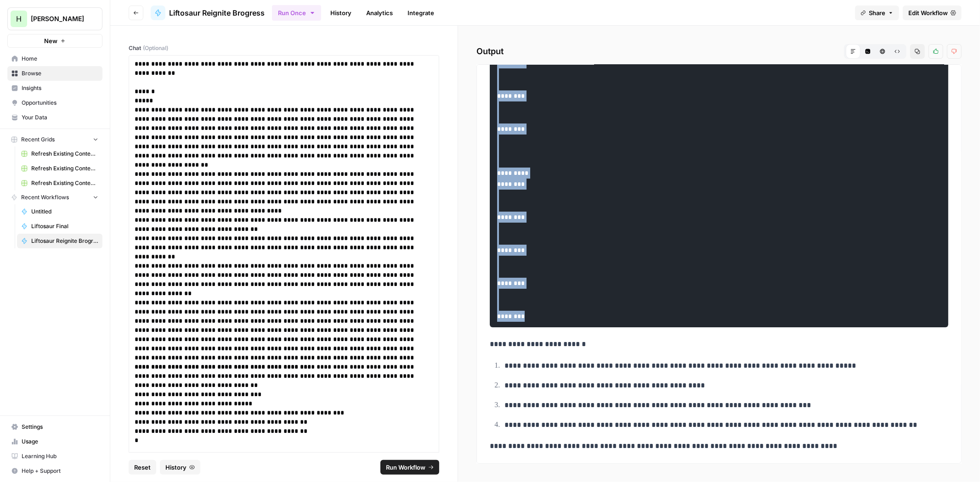  I want to click on a: Usage, so click(55, 442).